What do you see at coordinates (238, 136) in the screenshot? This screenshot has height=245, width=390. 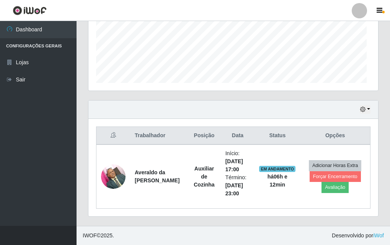 I see `th: Data` at bounding box center [238, 136].